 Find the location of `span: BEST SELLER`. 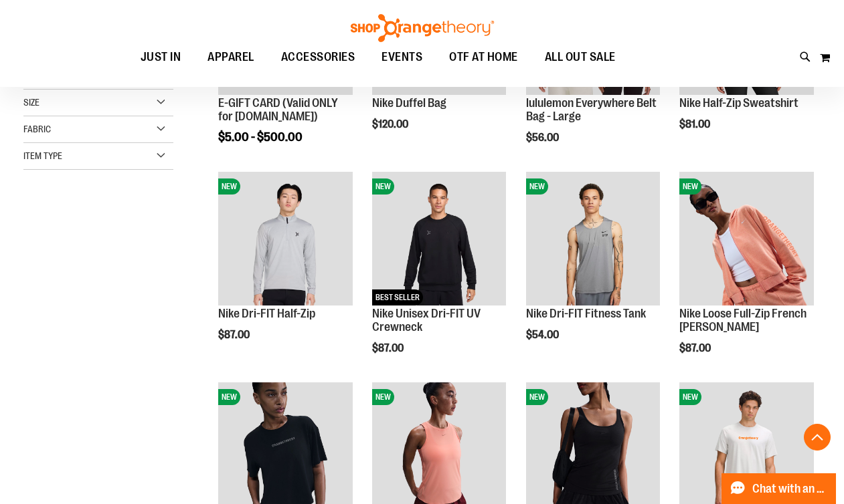

span: BEST SELLER is located at coordinates (398, 297).